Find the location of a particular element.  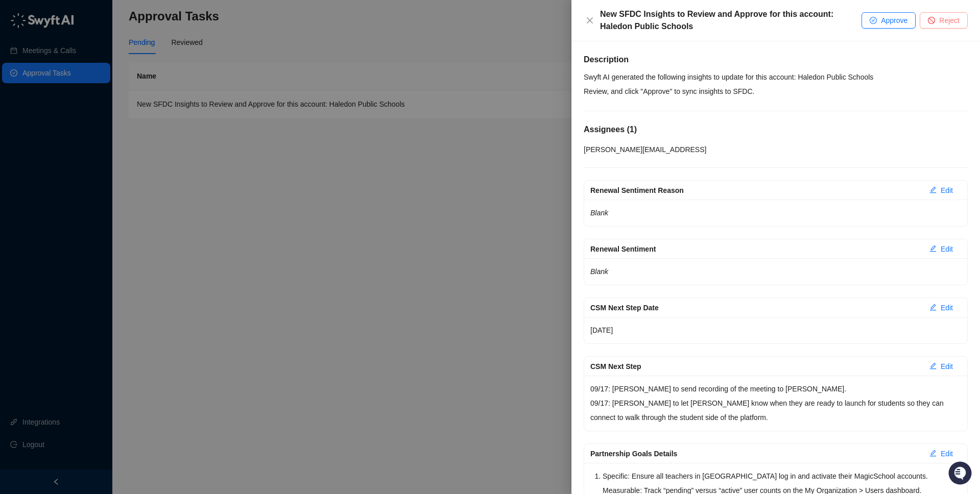

a: Powered byPylon is located at coordinates (97, 172).